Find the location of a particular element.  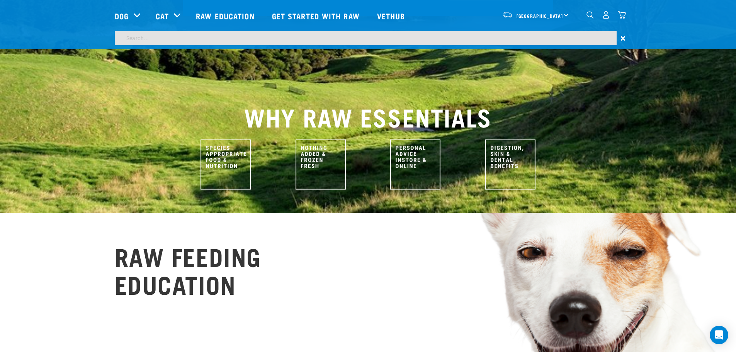

img: van-moving.png is located at coordinates (507, 15).